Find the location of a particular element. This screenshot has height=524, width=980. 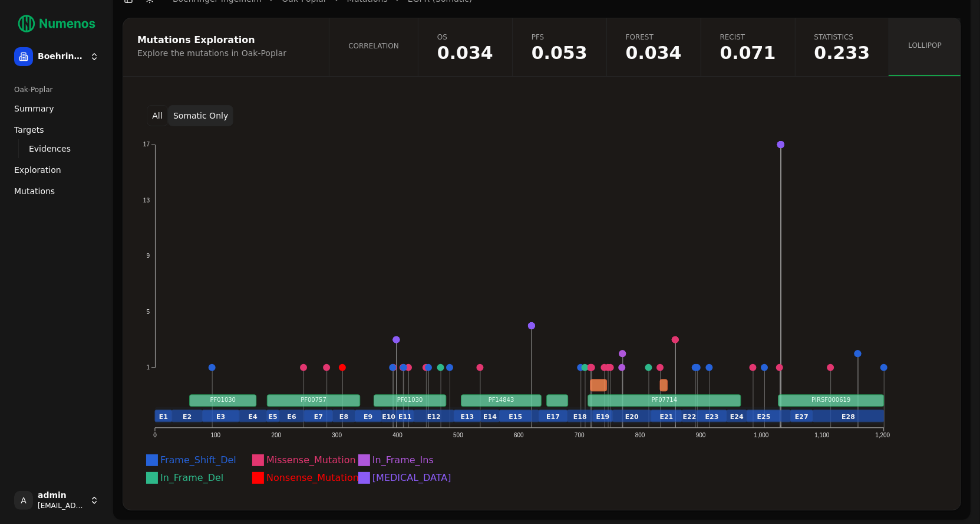

span: Evidences is located at coordinates (49, 148).